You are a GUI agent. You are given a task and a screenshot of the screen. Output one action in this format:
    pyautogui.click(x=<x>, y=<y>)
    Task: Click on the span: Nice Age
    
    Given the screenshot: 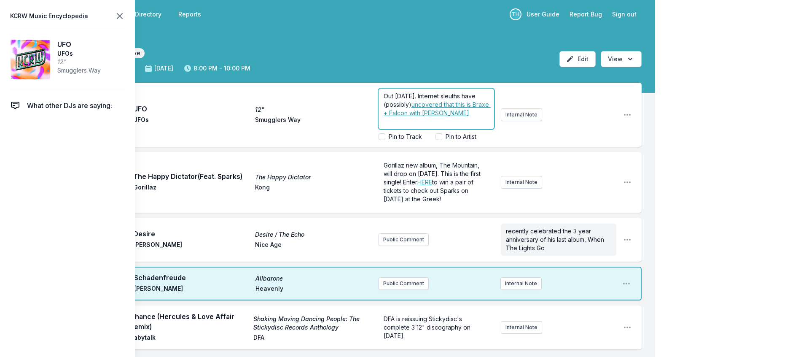 What is the action you would take?
    pyautogui.click(x=313, y=245)
    